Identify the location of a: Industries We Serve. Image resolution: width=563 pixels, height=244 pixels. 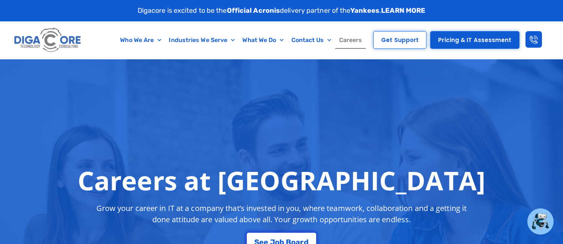
(202, 40).